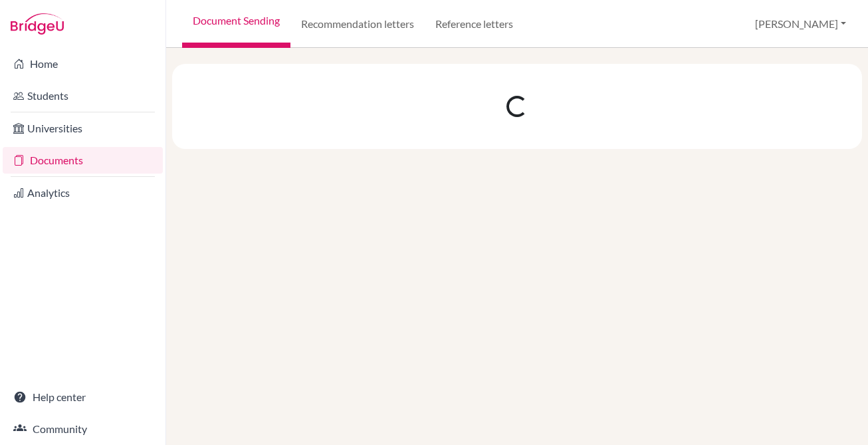 This screenshot has width=868, height=445. I want to click on a: Students, so click(83, 96).